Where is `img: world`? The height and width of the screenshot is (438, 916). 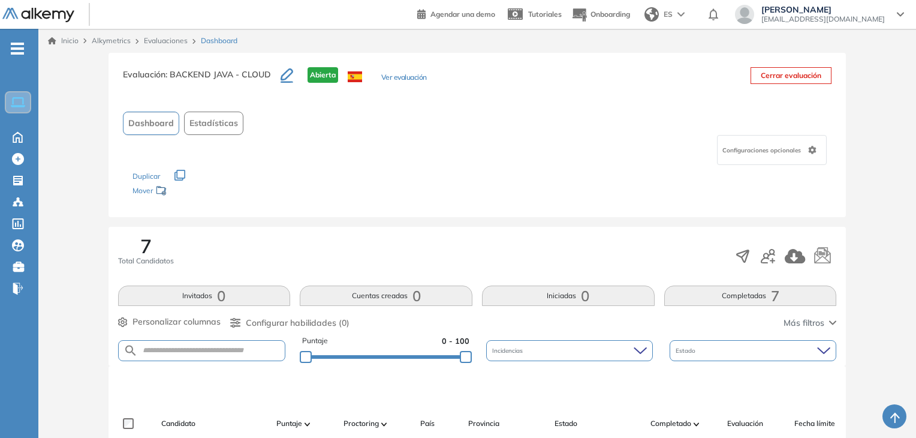 img: world is located at coordinates (652, 14).